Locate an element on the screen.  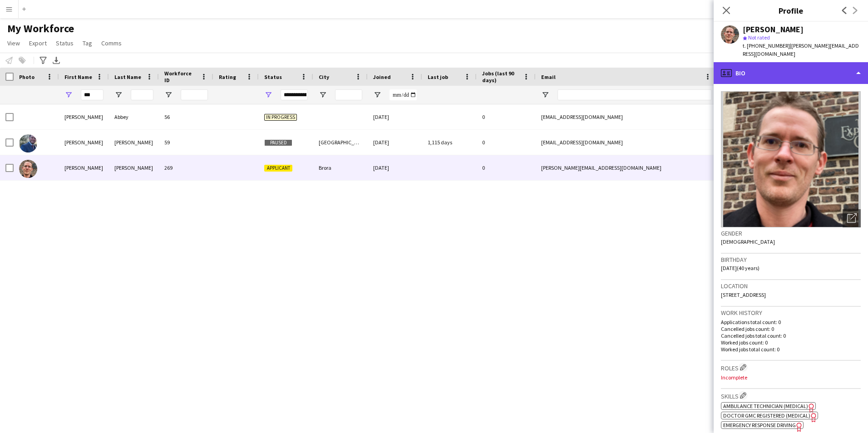
h3: Gender is located at coordinates (790, 234).